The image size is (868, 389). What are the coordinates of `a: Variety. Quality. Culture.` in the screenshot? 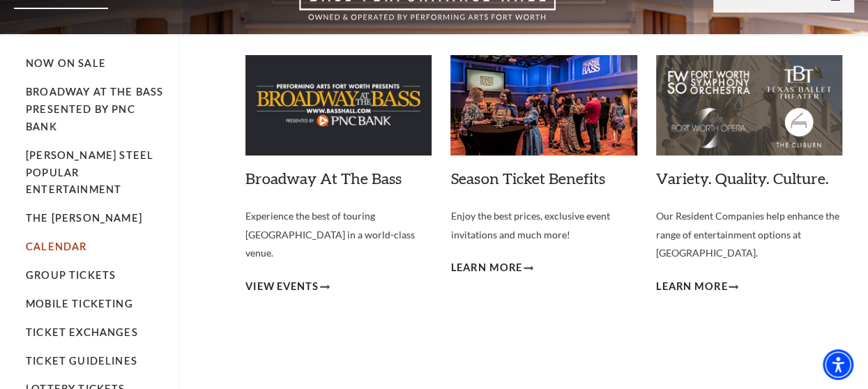 It's located at (743, 178).